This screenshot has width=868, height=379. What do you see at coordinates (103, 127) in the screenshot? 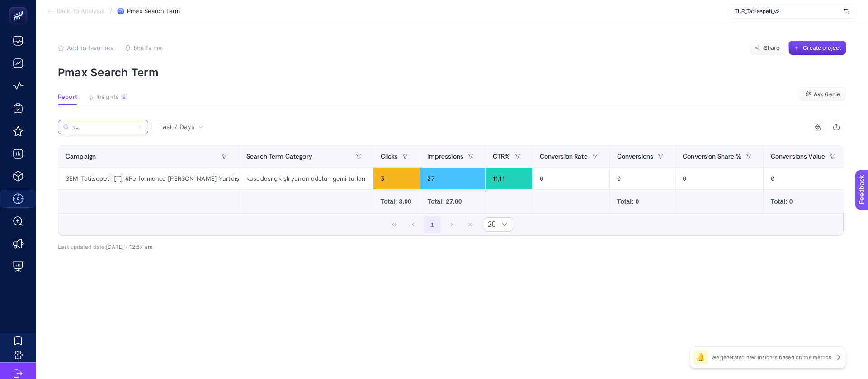
I see `input: Search` at bounding box center [103, 127].